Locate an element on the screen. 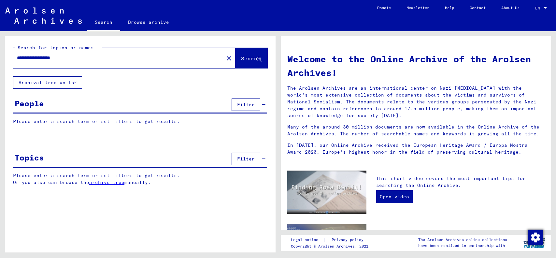 Image resolution: width=556 pixels, height=258 pixels. img: Change consent is located at coordinates (535, 237).